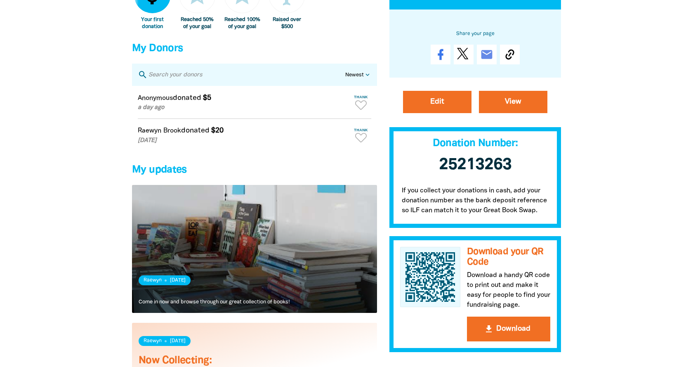 The image size is (693, 367). I want to click on div: Reached 100% of your goal, so click(242, 23).